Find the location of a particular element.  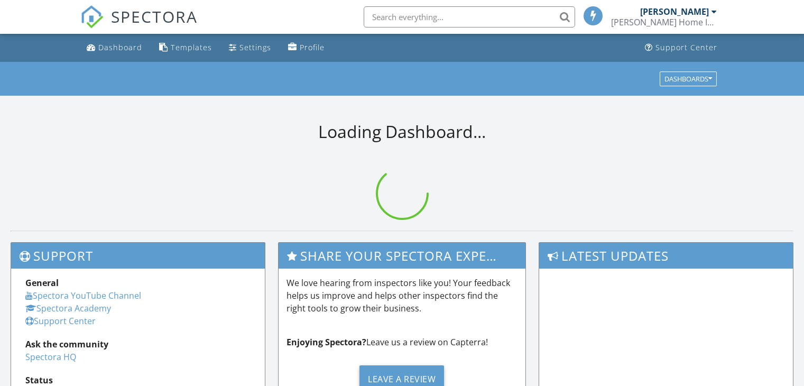

h3: Latest Updates is located at coordinates (666, 255).